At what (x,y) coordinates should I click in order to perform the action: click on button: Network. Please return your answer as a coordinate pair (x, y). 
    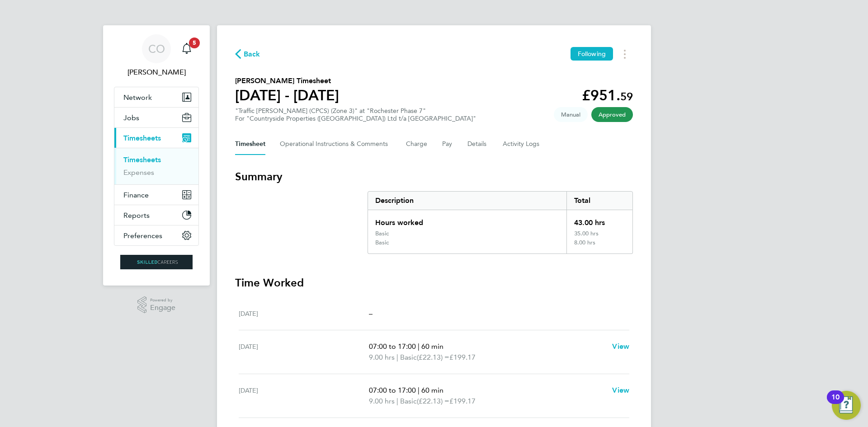
    Looking at the image, I should click on (157, 97).